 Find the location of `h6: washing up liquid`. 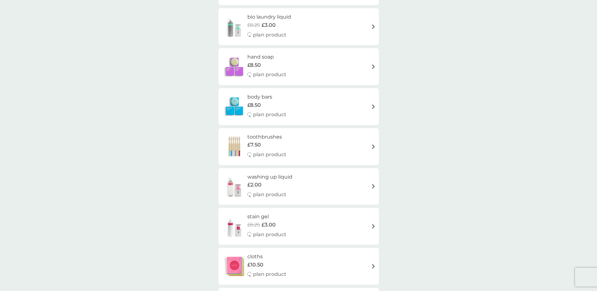

h6: washing up liquid is located at coordinates (270, 177).